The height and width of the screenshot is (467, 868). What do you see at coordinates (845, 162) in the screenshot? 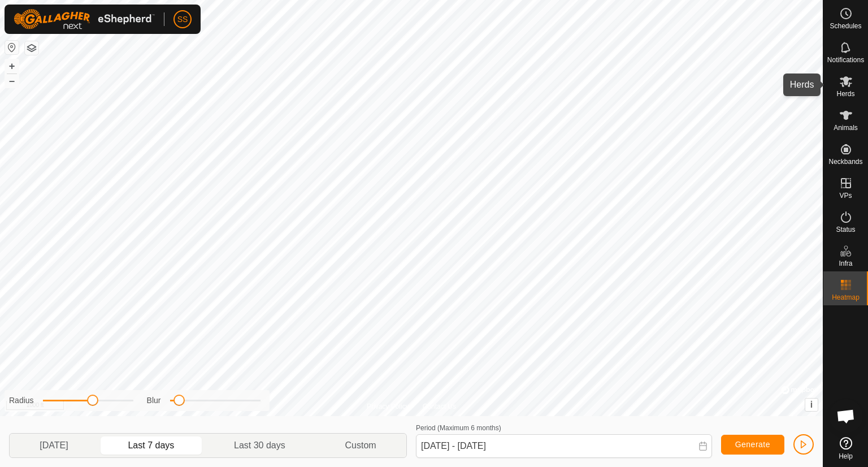
I see `span: Neckbands` at bounding box center [845, 162].